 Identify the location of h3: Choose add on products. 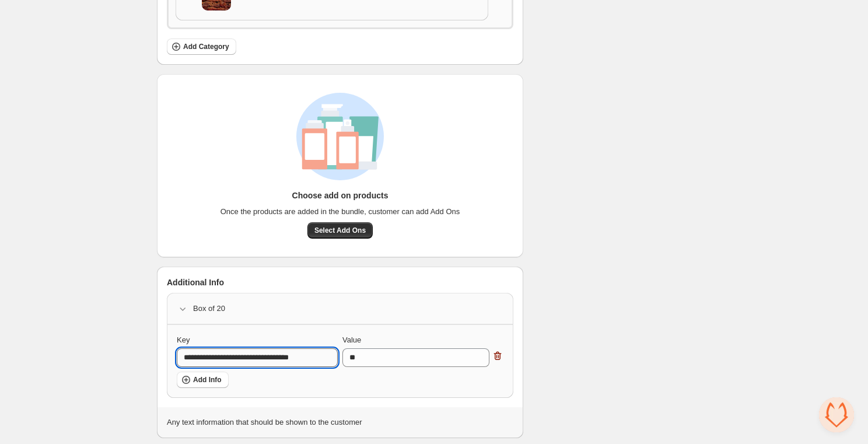
(340, 195).